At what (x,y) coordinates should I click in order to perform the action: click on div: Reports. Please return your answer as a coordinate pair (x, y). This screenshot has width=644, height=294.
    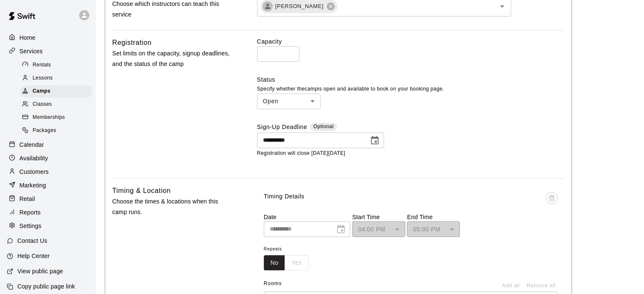
    Looking at the image, I should click on (47, 212).